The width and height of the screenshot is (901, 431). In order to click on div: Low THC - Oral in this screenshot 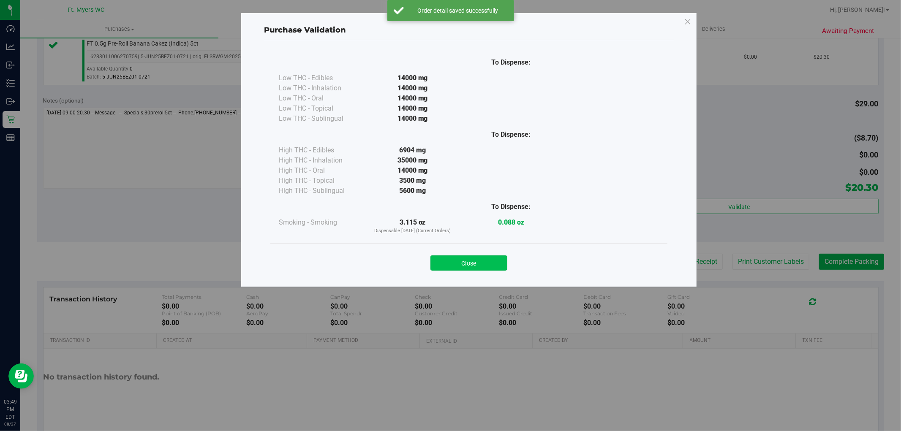, I will do `click(321, 98)`.